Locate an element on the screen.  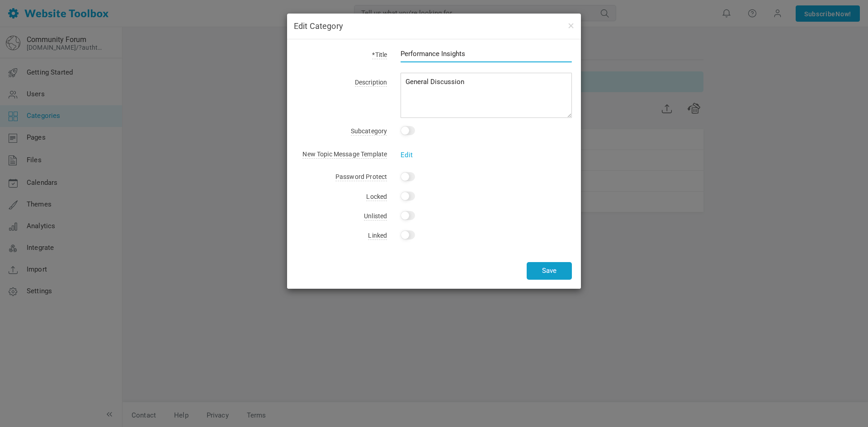
h4: Edit Category is located at coordinates (434, 26).